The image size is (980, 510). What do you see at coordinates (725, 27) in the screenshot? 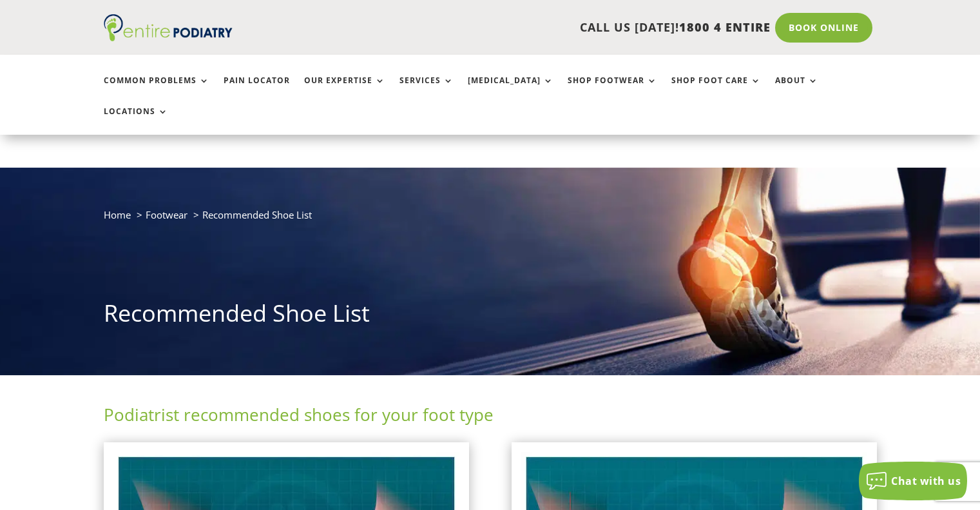
I see `span: 1800 4 ENTIRE` at bounding box center [725, 27].